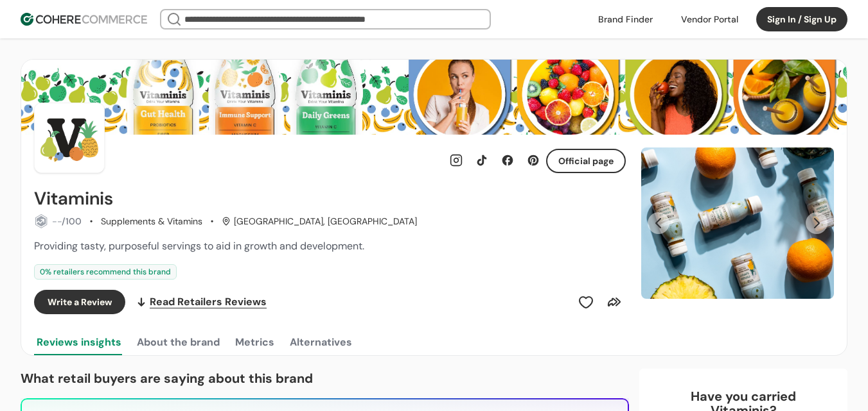  What do you see at coordinates (69, 138) in the screenshot?
I see `img: Brand Photo` at bounding box center [69, 138].